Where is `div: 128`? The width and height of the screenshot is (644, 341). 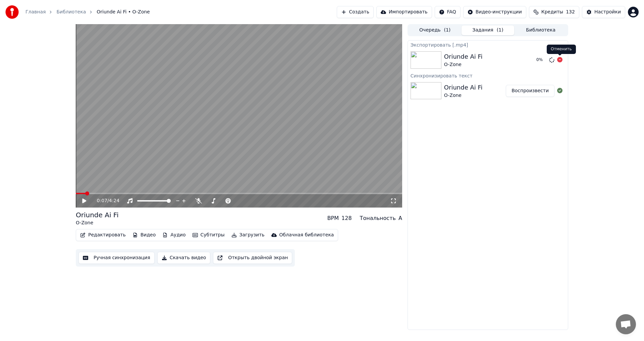 div: 128 is located at coordinates (347, 218).